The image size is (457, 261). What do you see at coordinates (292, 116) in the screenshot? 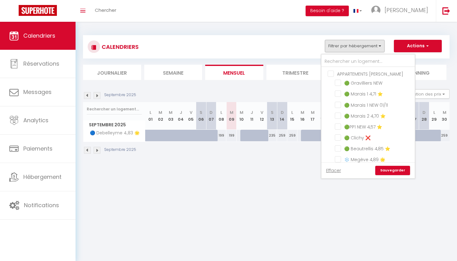
I see `th: 15` at bounding box center [292, 116].